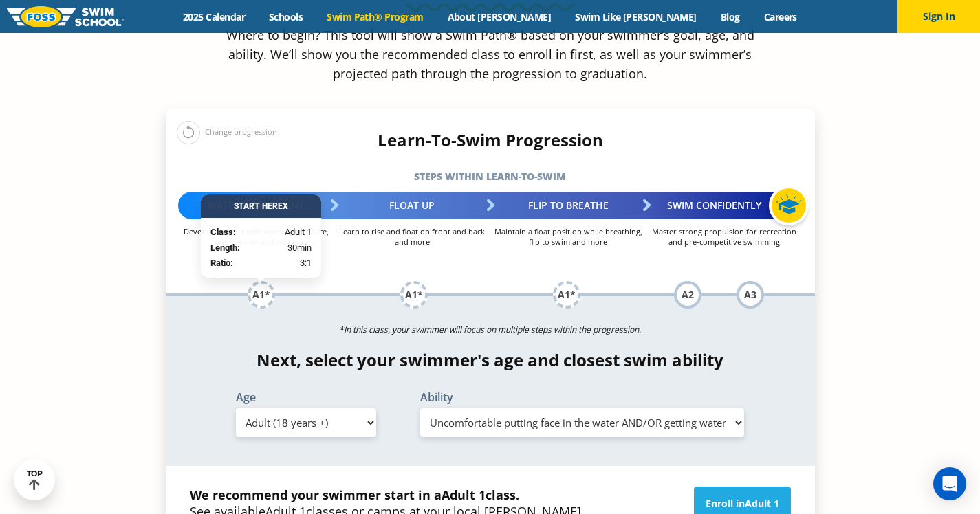  I want to click on div: A3, so click(750, 295).